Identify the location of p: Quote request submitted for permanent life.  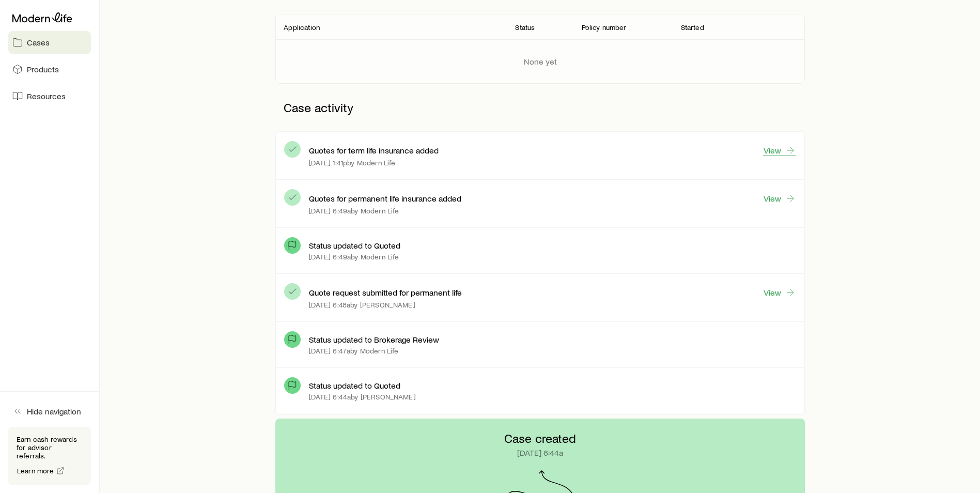
(385, 293).